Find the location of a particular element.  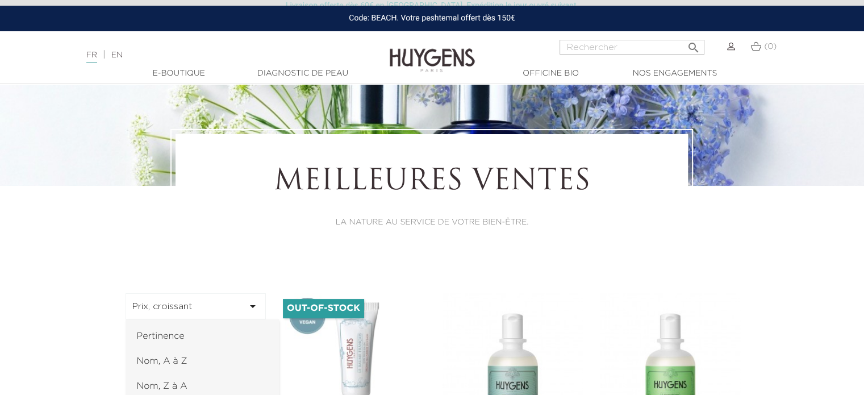

button: Prix, croissant is located at coordinates (196, 306).